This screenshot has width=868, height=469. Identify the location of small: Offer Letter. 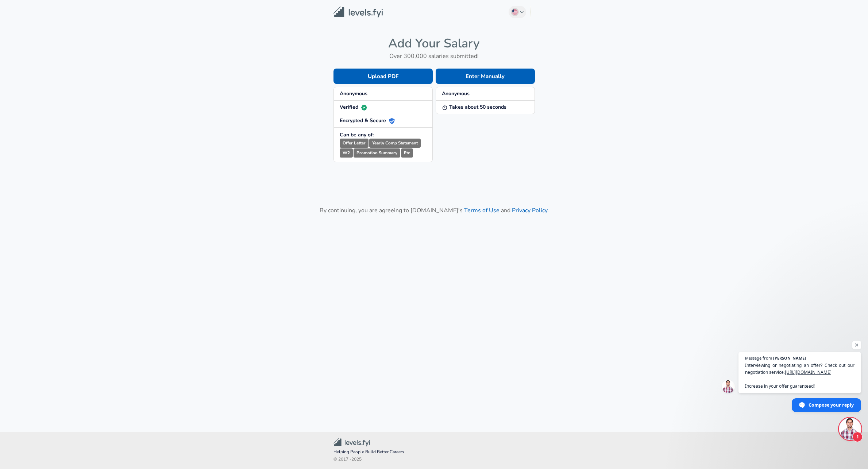
(354, 143).